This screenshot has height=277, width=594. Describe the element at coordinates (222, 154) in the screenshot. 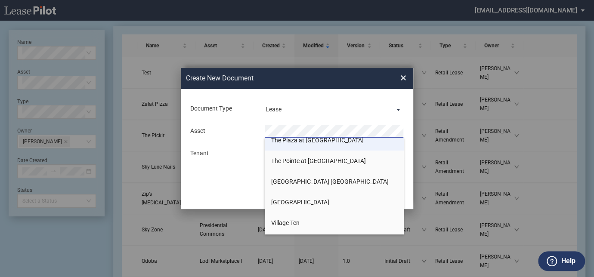

I see `div: Tenant` at that location.